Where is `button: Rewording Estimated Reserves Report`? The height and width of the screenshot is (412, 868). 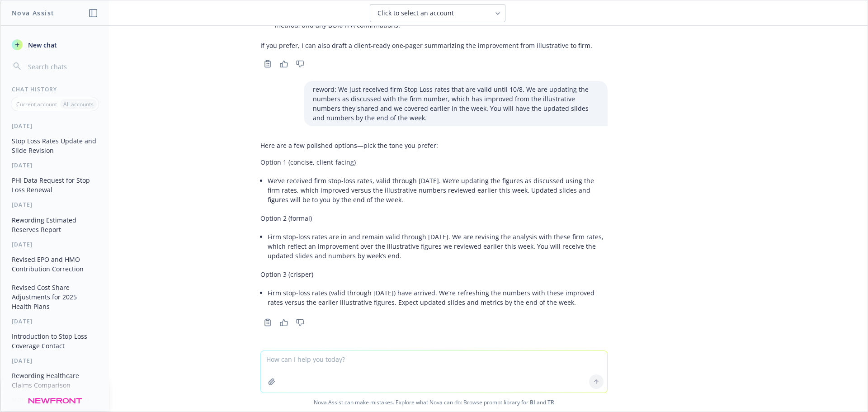
button: Rewording Estimated Reserves Report is located at coordinates (55, 225).